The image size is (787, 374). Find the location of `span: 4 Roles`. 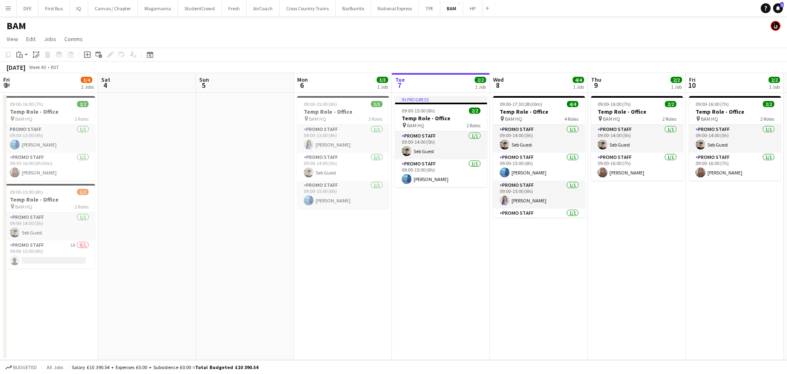

span: 4 Roles is located at coordinates (572, 119).